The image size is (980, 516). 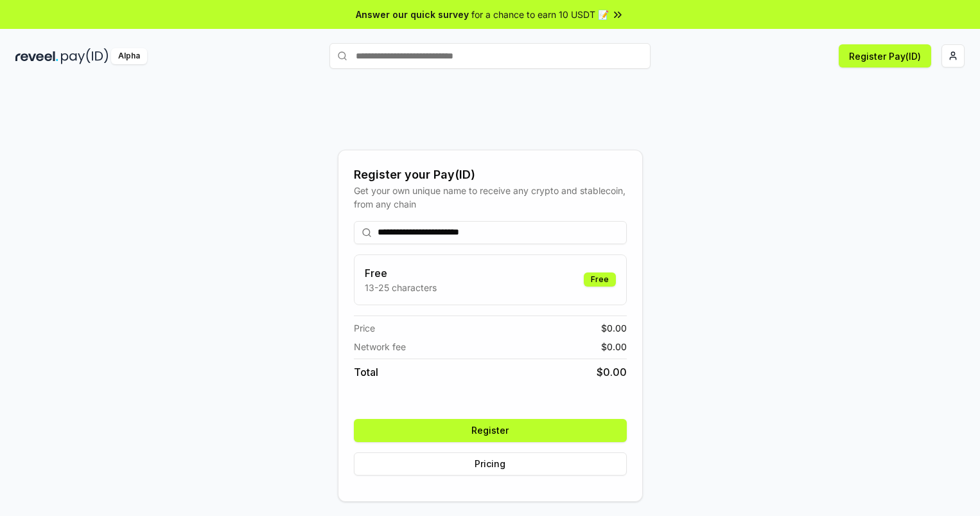 I want to click on div: Register your Pay(ID), so click(x=490, y=175).